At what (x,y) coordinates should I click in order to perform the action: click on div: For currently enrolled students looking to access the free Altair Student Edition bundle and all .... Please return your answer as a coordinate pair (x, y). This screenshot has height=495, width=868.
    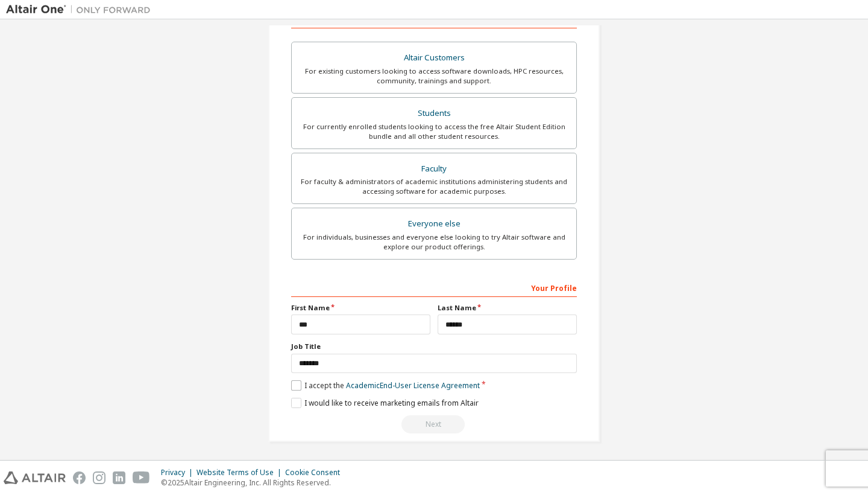
    Looking at the image, I should click on (434, 132).